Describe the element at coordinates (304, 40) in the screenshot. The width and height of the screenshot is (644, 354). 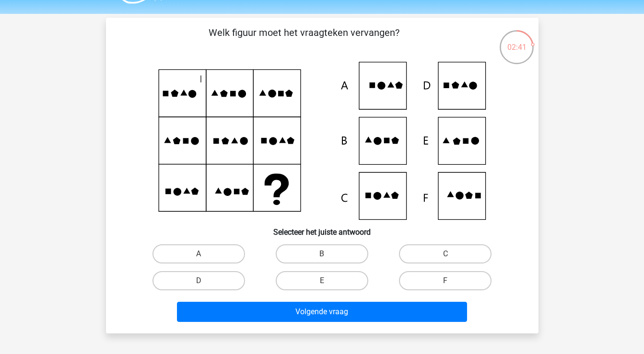
I see `p: Welk figuur moet het vraagteken vervangen?` at that location.